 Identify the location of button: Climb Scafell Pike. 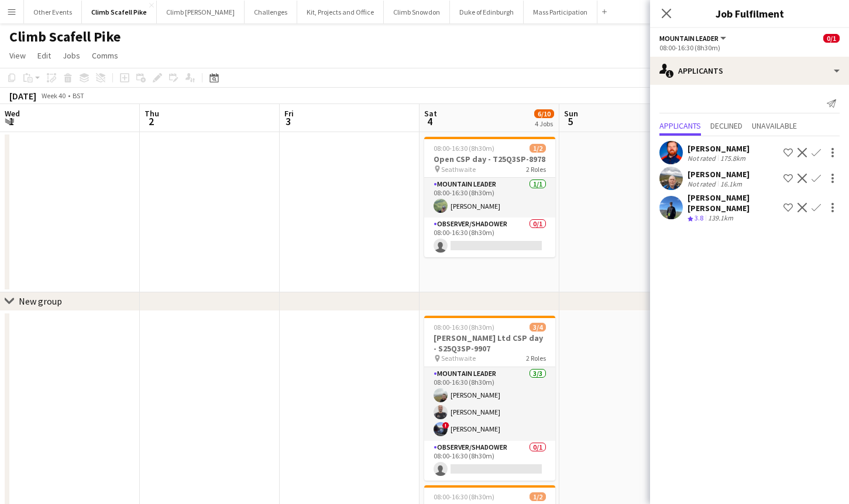
(119, 12).